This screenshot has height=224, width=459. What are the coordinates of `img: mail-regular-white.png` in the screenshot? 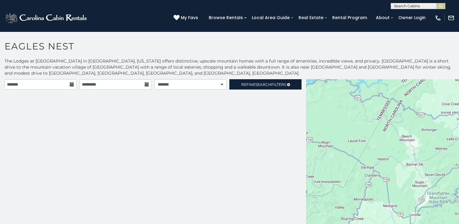 It's located at (451, 18).